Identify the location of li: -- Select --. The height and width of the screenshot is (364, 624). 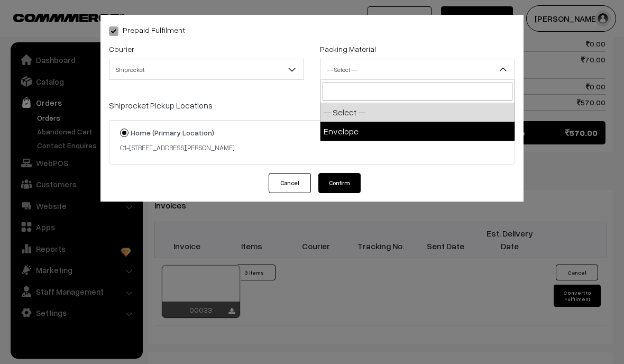
(417, 112).